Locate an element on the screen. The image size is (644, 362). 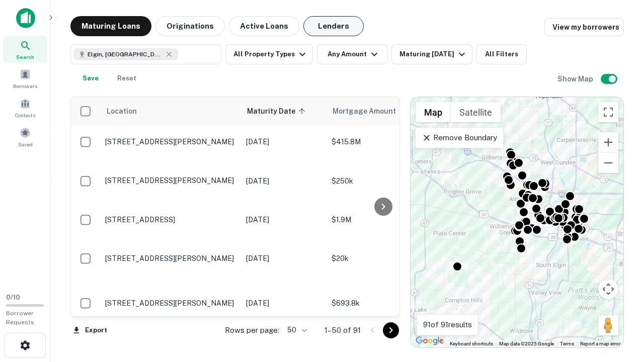
p: $20k is located at coordinates (382, 258).